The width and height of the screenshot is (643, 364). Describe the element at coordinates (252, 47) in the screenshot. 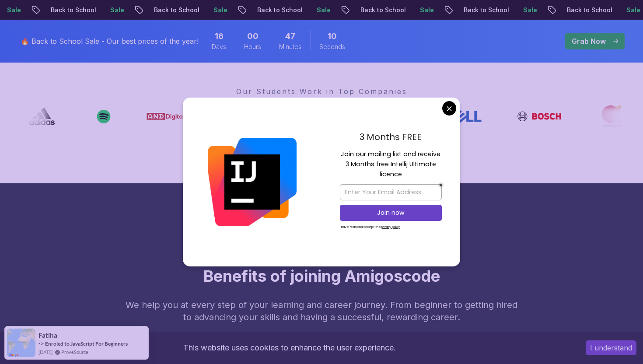

I see `span: Hours` at that location.